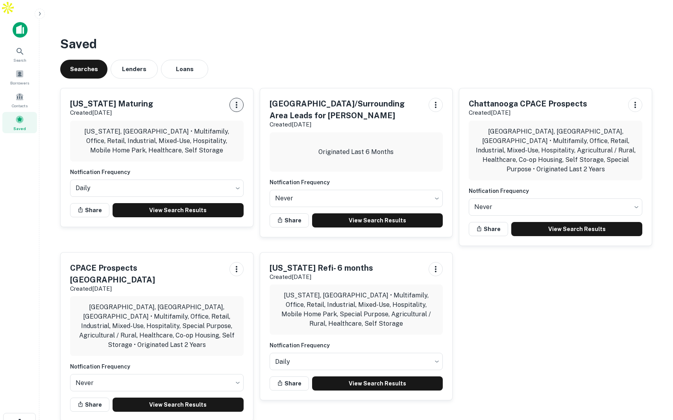 The width and height of the screenshot is (673, 420). I want to click on a: Saved, so click(20, 123).